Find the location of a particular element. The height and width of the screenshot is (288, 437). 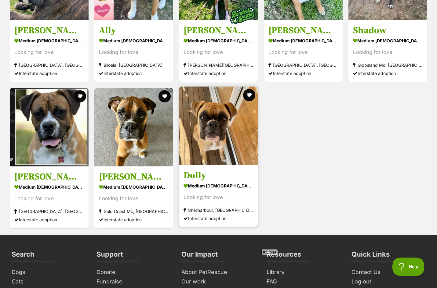

img: Charlie is located at coordinates (49, 127).